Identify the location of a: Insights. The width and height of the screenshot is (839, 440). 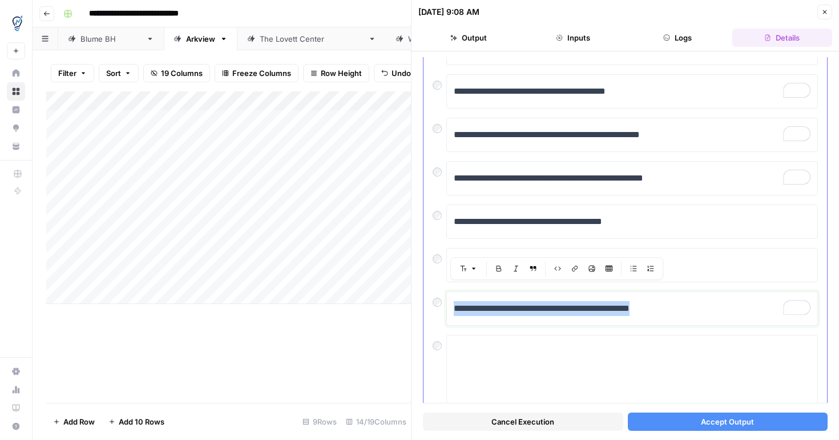
(16, 110).